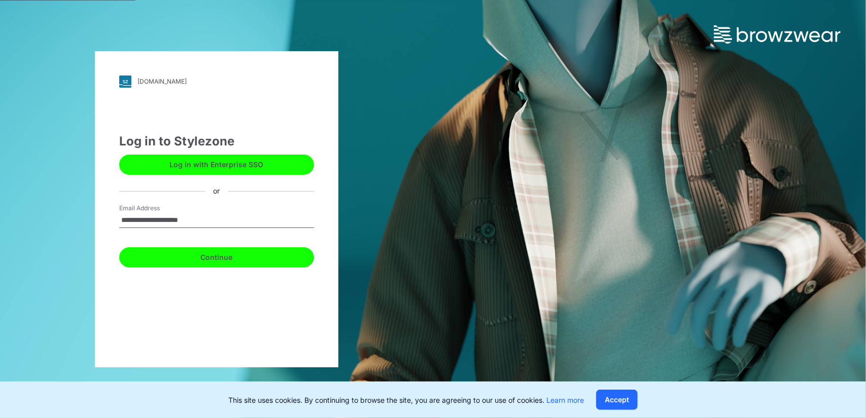 This screenshot has height=418, width=866. I want to click on button: Continue, so click(217, 258).